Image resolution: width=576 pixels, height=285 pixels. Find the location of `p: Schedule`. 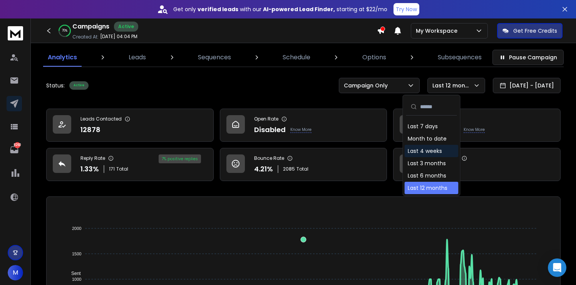

p: Schedule is located at coordinates (297, 57).